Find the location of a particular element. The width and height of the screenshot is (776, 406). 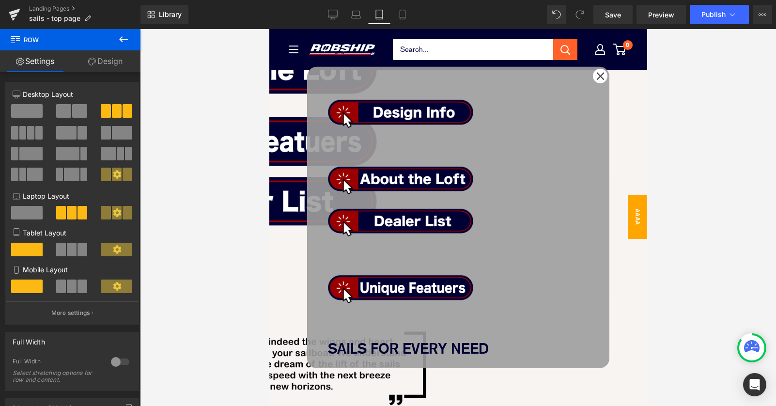

p: Laptop Layout is located at coordinates (72, 196).